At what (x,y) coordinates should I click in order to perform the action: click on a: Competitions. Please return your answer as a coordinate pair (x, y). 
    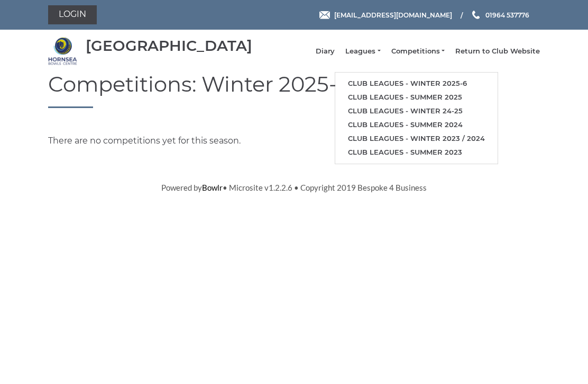
    Looking at the image, I should click on (418, 51).